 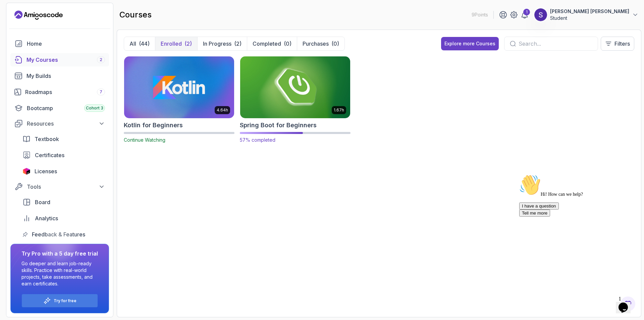 What do you see at coordinates (339, 110) in the screenshot?
I see `p: 1.67h` at bounding box center [339, 110].